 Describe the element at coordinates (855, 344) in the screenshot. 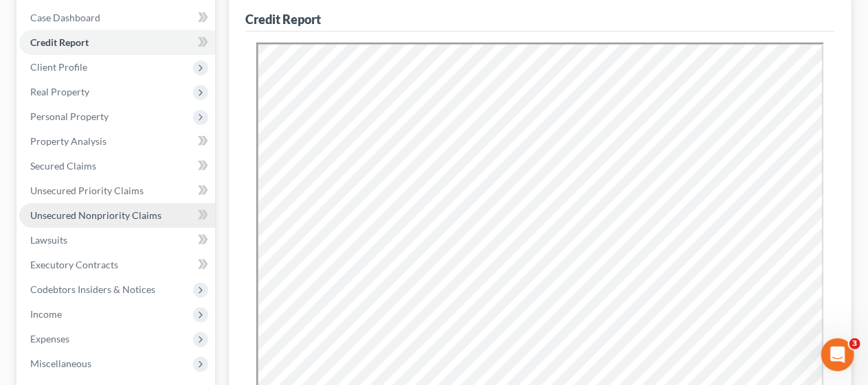

I see `span: 3` at that location.